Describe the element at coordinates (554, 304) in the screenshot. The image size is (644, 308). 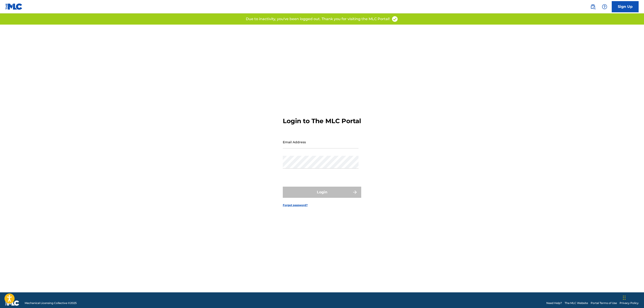
I see `a: Need Help?` at that location.